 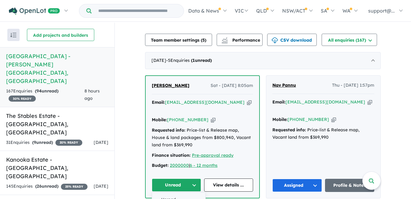 What do you see at coordinates (171, 155) in the screenshot?
I see `strong: Finance situation:` at bounding box center [171, 155].